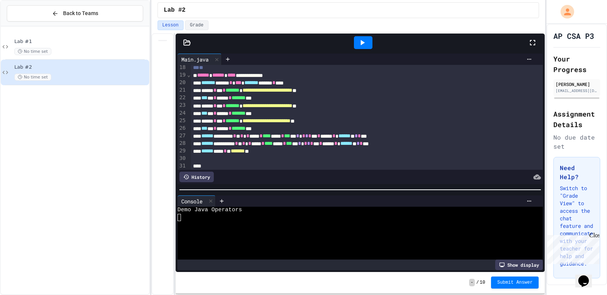 Image resolution: width=607 pixels, height=295 pixels. What do you see at coordinates (482, 283) in the screenshot?
I see `span: 10` at bounding box center [482, 283].